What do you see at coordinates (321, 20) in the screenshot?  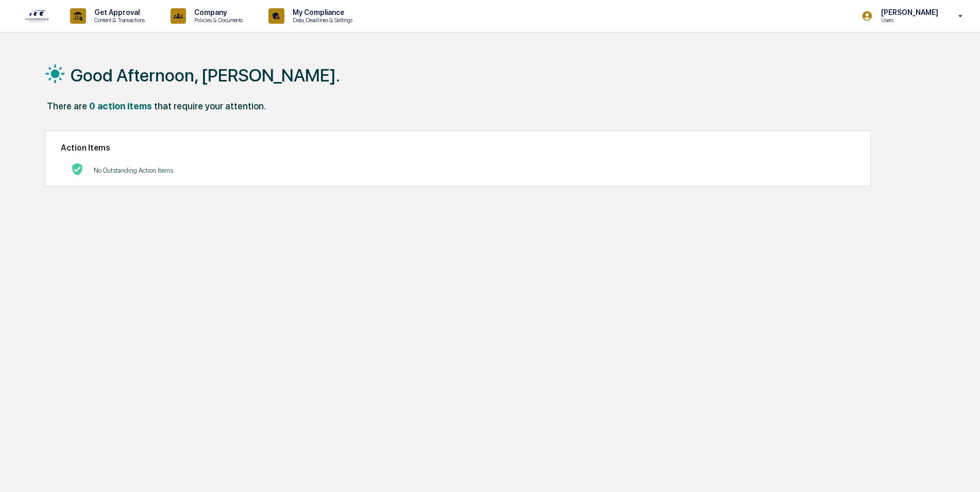 I see `p: Data, Deadlines & Settings` at bounding box center [321, 20].